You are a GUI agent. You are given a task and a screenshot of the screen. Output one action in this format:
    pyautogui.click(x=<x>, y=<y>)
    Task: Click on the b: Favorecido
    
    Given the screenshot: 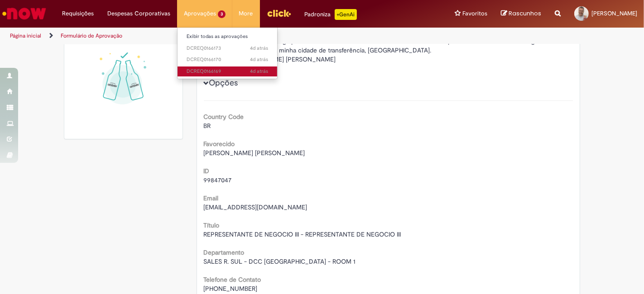 What is the action you would take?
    pyautogui.click(x=219, y=144)
    